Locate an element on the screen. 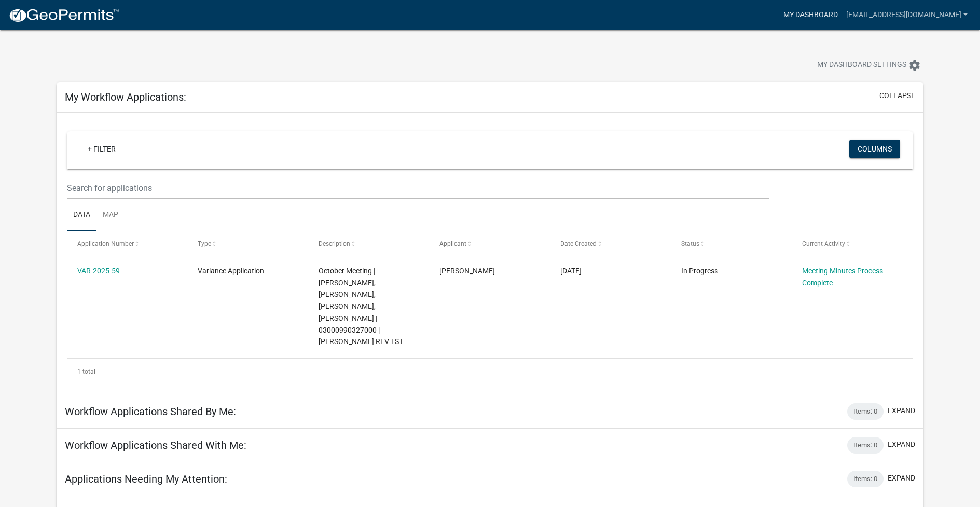 The height and width of the screenshot is (507, 980). span: Variance Application is located at coordinates (231, 271).